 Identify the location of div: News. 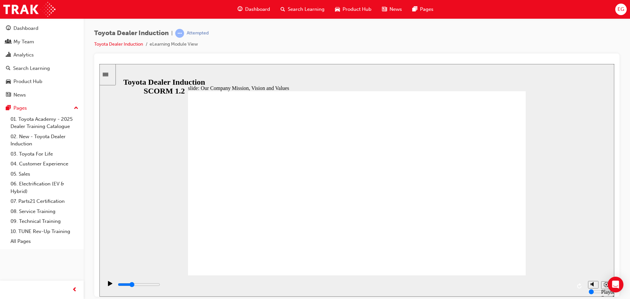
(20, 95).